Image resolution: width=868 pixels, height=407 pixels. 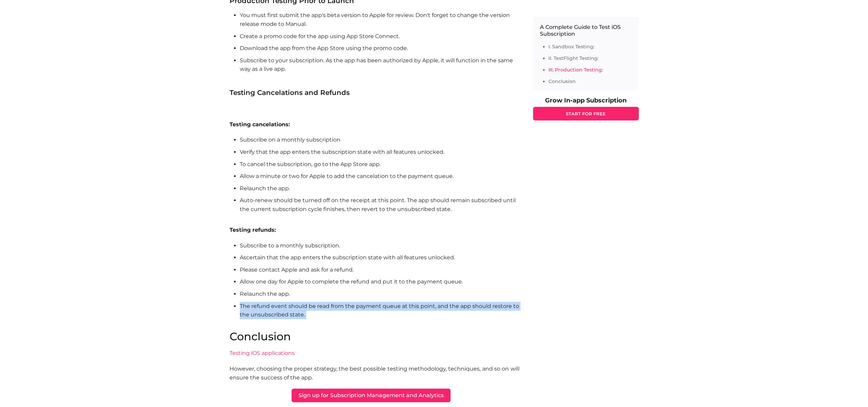 What do you see at coordinates (380, 246) in the screenshot?
I see `li: Subscribe to a monthly subscription.` at bounding box center [380, 246].